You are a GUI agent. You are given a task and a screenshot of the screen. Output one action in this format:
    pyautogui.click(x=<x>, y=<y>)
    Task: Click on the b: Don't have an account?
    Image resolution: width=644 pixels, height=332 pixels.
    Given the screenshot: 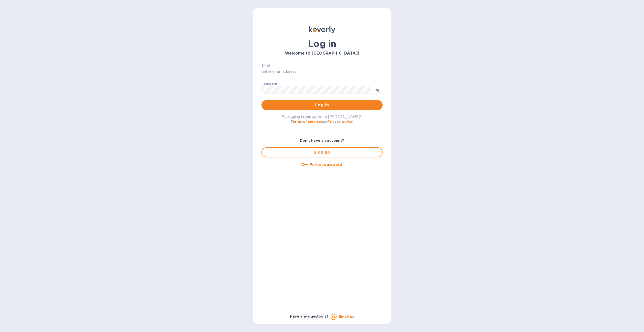 What is the action you would take?
    pyautogui.click(x=322, y=140)
    